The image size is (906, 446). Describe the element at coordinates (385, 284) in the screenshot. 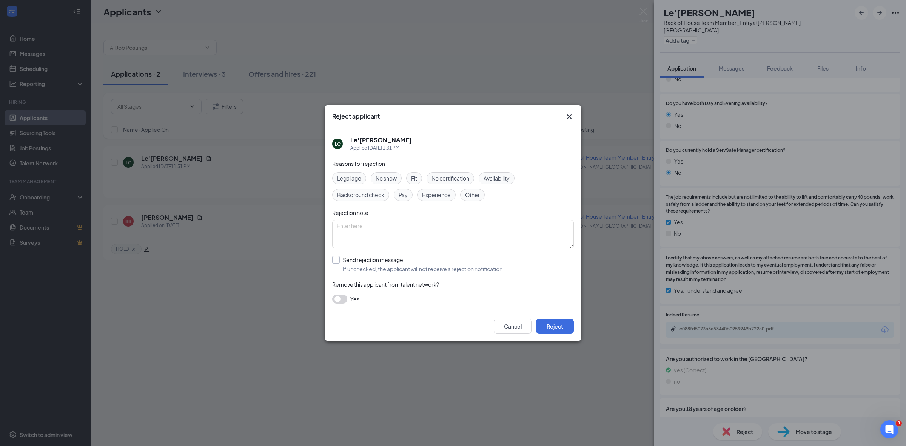

I see `span: Remove this applicant from talent network?` at that location.